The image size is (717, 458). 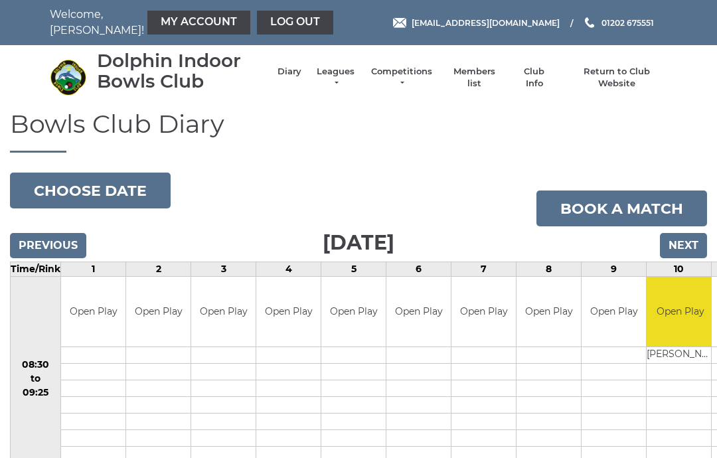 I want to click on a: Leagues, so click(x=335, y=78).